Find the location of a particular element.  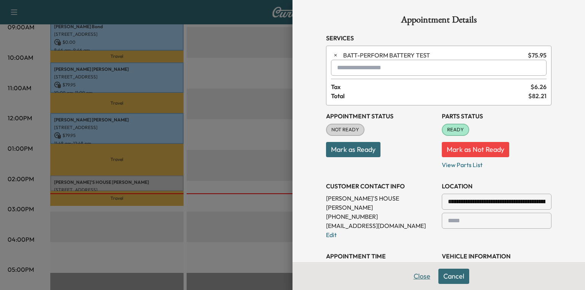

h3: Services is located at coordinates (439, 38).